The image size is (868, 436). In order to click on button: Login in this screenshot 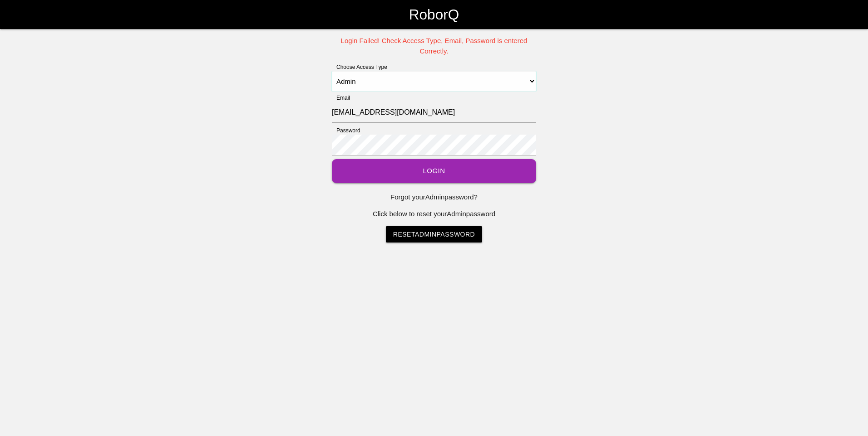, I will do `click(434, 171)`.